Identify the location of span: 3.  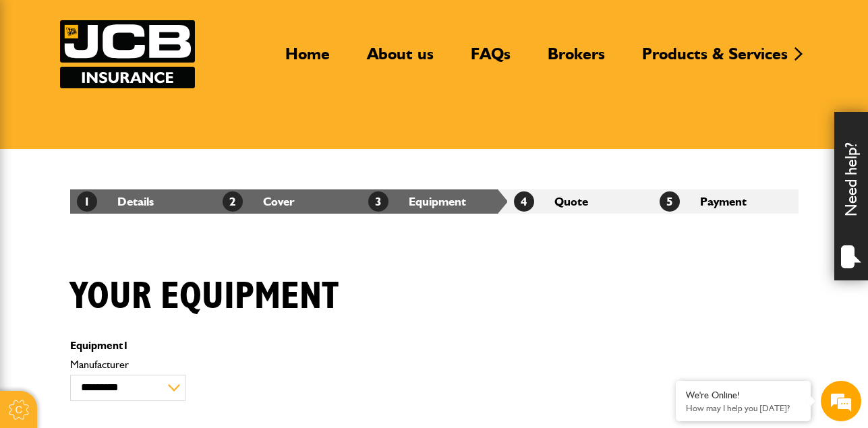
(378, 202).